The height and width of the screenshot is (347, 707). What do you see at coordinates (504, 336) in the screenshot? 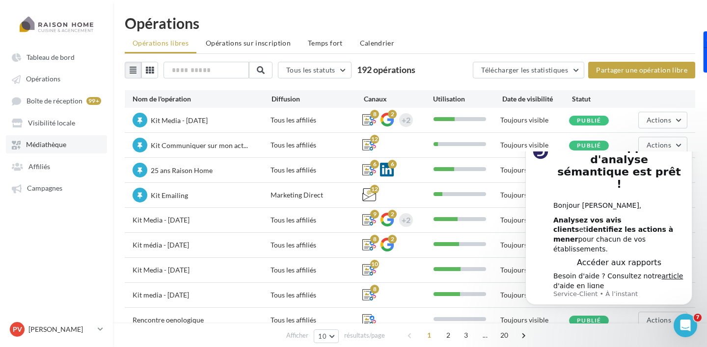
I see `span: 20` at bounding box center [504, 336].